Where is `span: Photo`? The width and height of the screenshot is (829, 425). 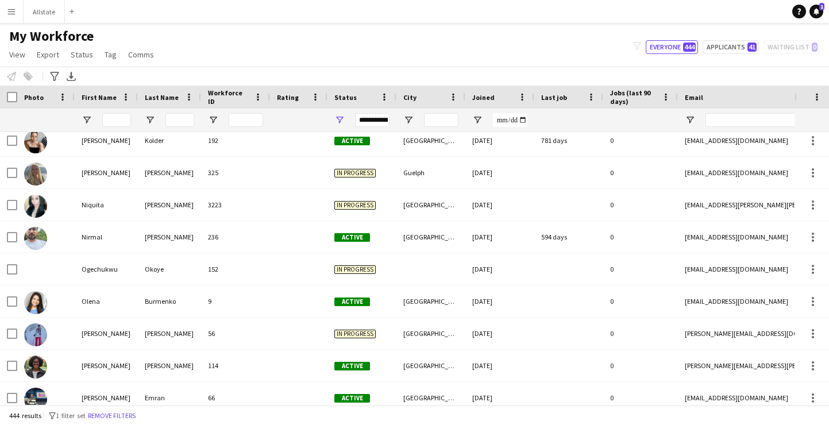
span: Photo is located at coordinates (34, 97).